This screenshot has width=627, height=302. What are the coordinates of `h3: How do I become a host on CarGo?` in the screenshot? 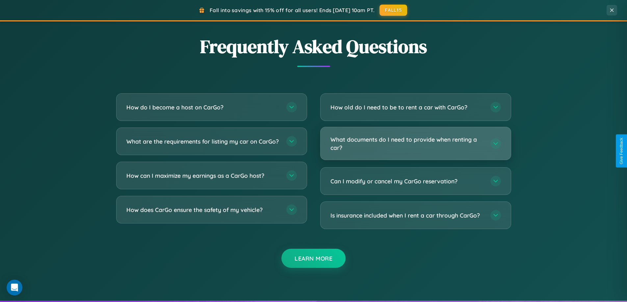 It's located at (203, 107).